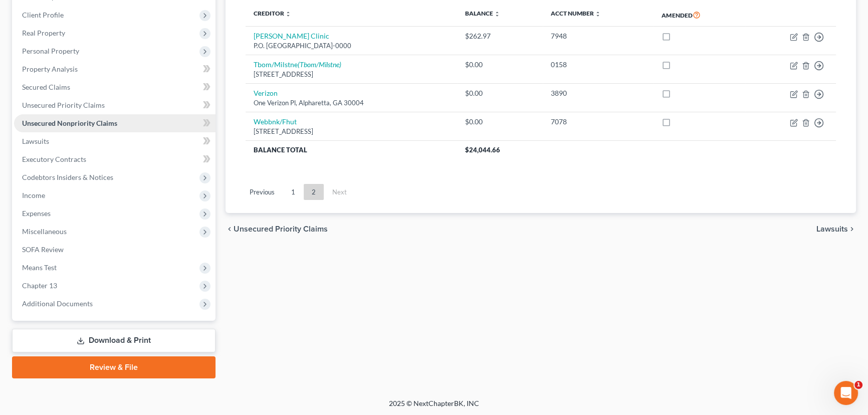 The height and width of the screenshot is (415, 868). I want to click on div: 0158, so click(598, 65).